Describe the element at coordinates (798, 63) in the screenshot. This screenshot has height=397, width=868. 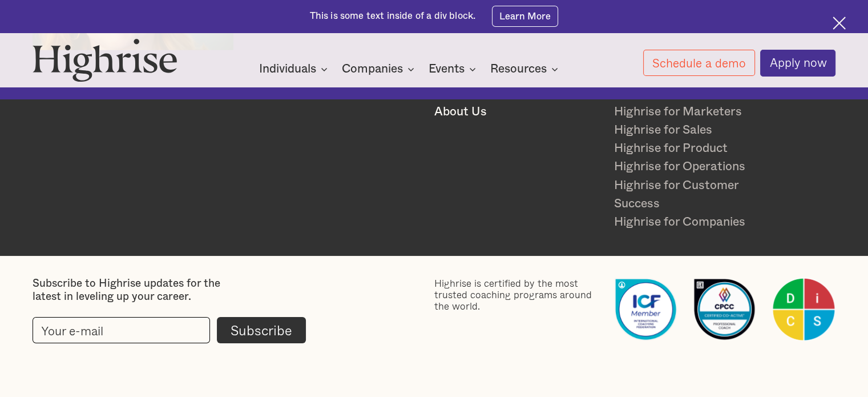
I see `a: Apply now` at that location.